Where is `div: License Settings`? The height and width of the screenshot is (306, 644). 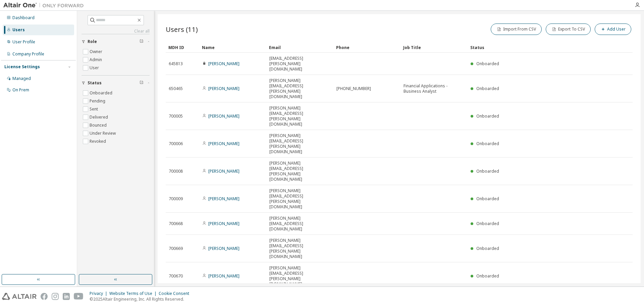 div: License Settings is located at coordinates (22, 67).